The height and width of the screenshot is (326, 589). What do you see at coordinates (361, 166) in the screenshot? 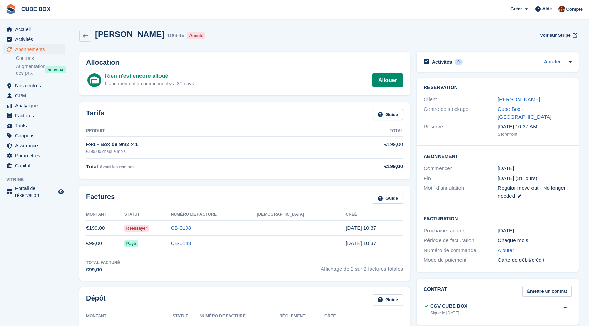
I see `div: €199,00` at bounding box center [361, 166].